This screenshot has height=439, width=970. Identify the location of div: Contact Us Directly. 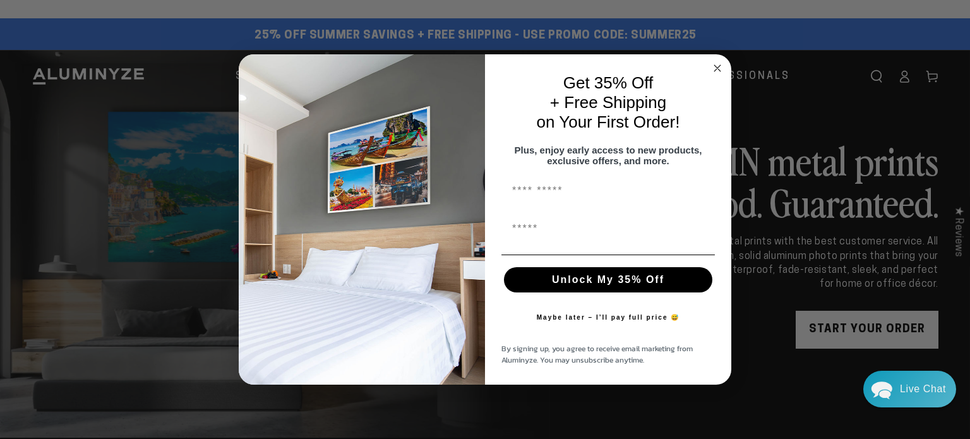
(922, 389).